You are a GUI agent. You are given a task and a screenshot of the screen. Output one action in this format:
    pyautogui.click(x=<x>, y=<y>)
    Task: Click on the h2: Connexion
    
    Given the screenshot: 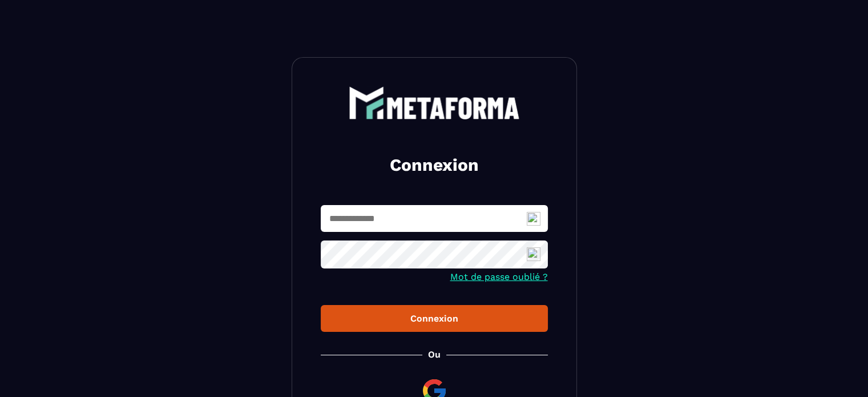 What is the action you would take?
    pyautogui.click(x=434, y=165)
    